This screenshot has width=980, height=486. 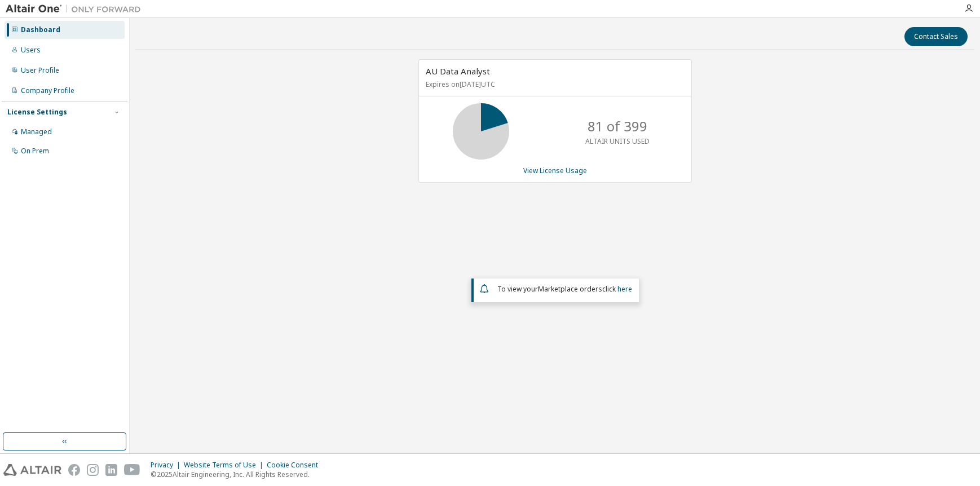 What do you see at coordinates (564, 289) in the screenshot?
I see `span: To view your click` at bounding box center [564, 289].